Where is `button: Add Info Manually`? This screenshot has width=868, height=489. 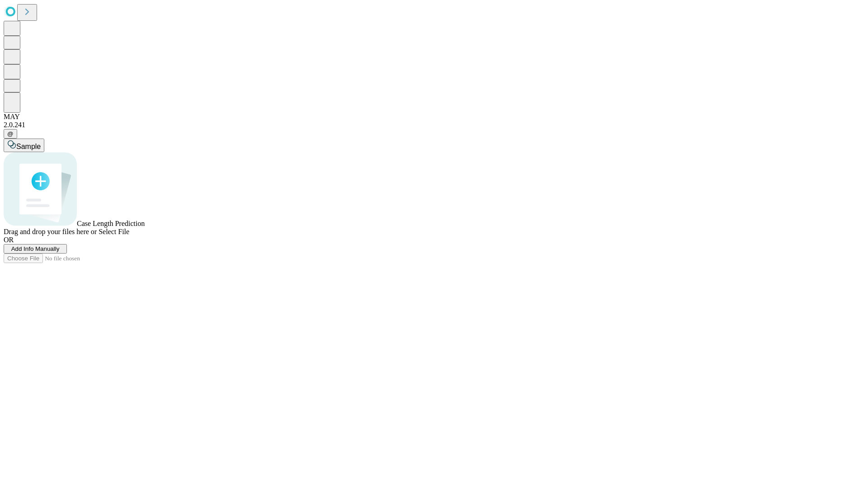 button: Add Info Manually is located at coordinates (35, 248).